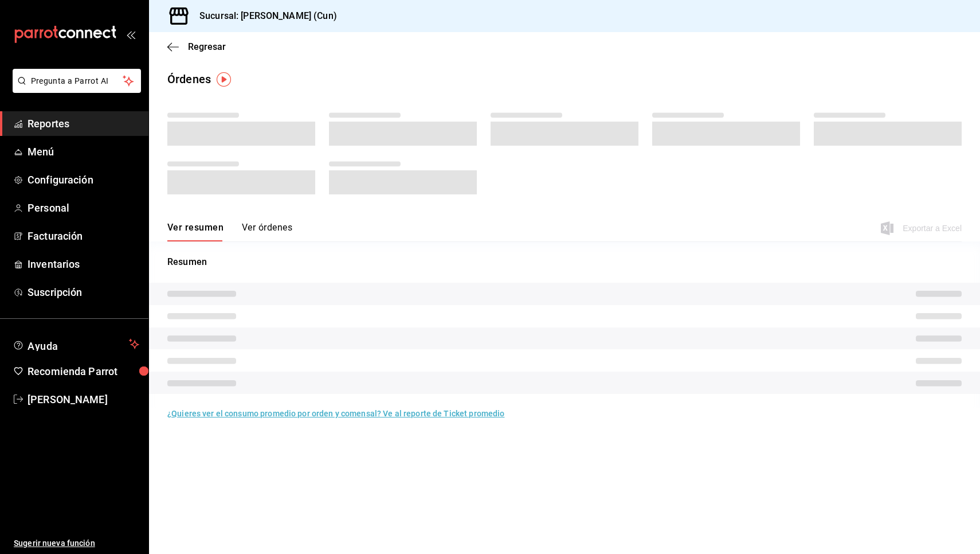 This screenshot has width=980, height=554. I want to click on span: Inventarios, so click(83, 264).